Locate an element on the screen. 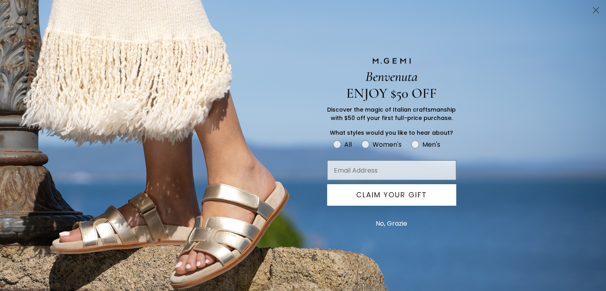  button: CLAIM YOUR GIFT is located at coordinates (392, 195).